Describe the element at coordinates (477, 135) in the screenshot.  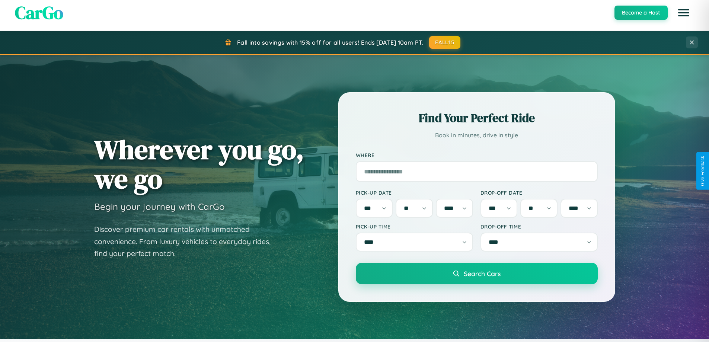
I see `p: Book in minutes, drive in style` at that location.